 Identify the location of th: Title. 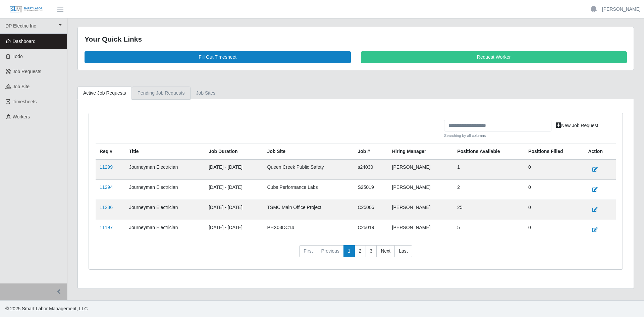
(165, 152).